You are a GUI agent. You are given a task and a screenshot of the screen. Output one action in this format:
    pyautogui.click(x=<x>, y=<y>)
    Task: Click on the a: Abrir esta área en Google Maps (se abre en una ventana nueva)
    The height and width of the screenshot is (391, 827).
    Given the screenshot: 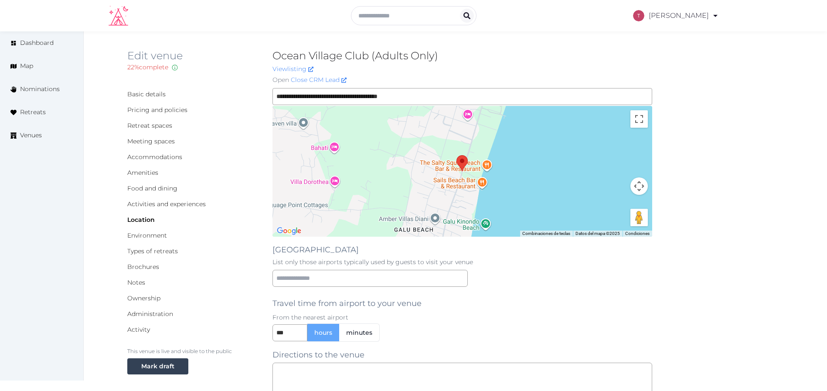 What is the action you would take?
    pyautogui.click(x=289, y=231)
    